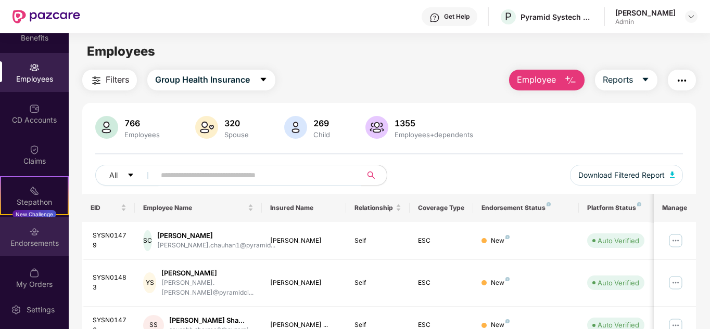 The image size is (710, 329). Describe the element at coordinates (374, 175) in the screenshot. I see `button: search` at that location.